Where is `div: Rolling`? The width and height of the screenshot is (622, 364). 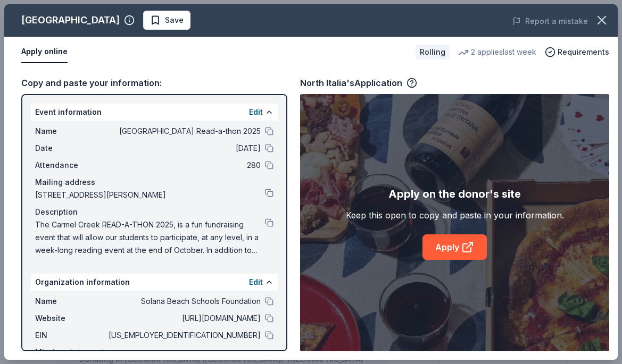 div: Rolling is located at coordinates (432, 52).